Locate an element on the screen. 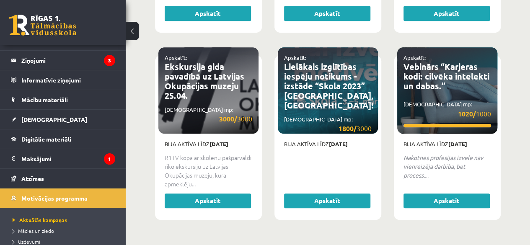 This screenshot has width=530, height=245. strong: 1020/ is located at coordinates (467, 114).